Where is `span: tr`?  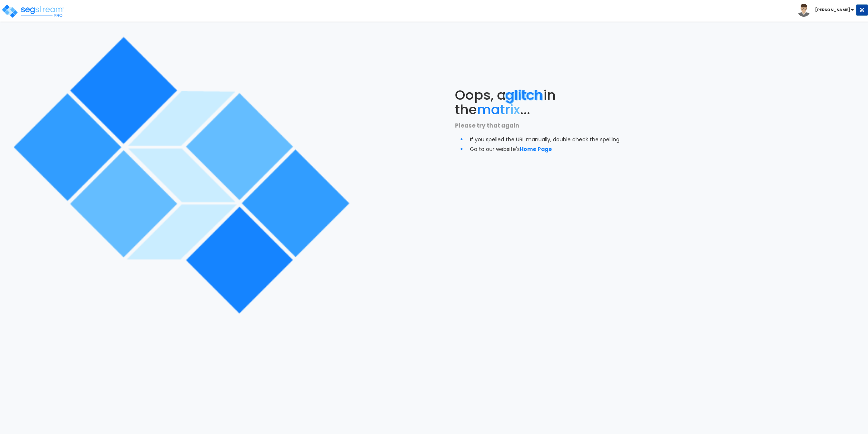 span: tr is located at coordinates (504, 109).